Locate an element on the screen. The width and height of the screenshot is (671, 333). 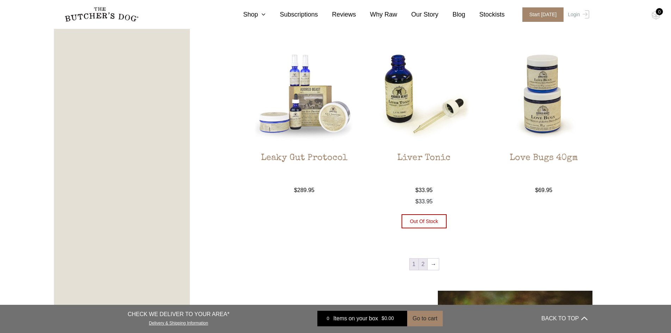
a: Reviews is located at coordinates (337, 14).